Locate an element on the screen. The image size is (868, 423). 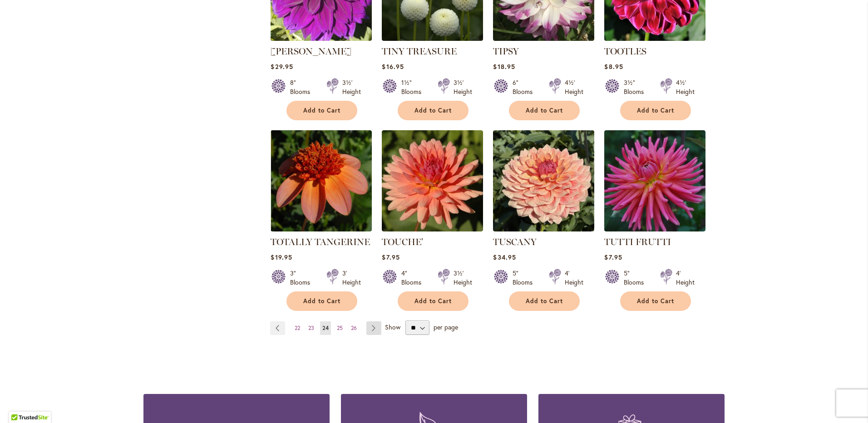
div: 3" Blooms is located at coordinates (302, 278).